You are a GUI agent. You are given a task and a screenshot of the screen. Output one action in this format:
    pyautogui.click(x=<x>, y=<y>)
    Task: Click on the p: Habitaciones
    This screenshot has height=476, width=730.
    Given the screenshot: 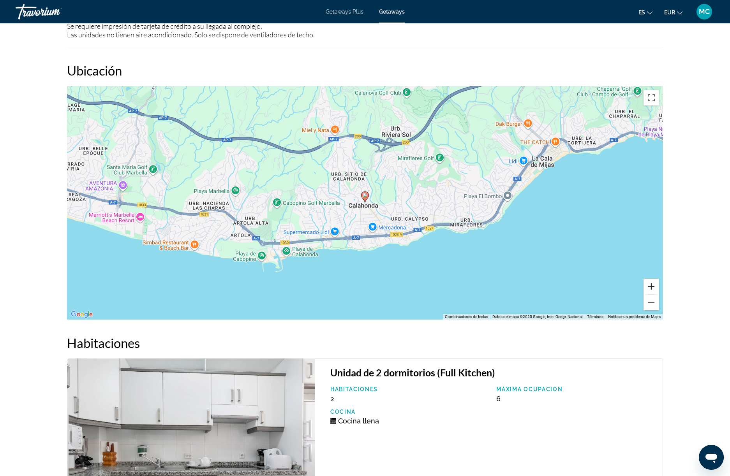 What is the action you would take?
    pyautogui.click(x=409, y=389)
    